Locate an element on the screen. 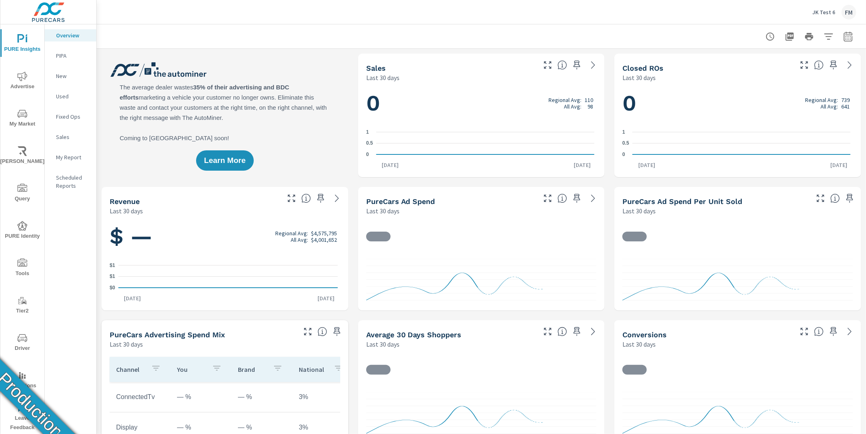 This screenshot has height=434, width=866. p: You is located at coordinates (191, 369).